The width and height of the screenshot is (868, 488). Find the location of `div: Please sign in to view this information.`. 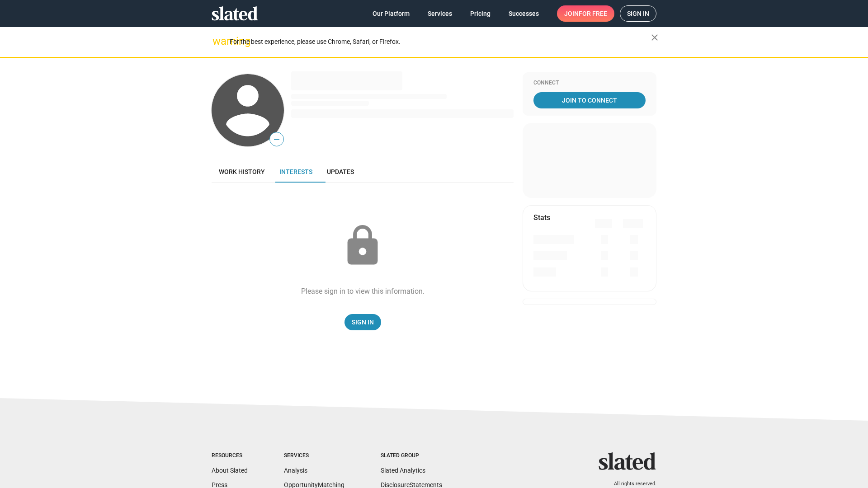

div: Please sign in to view this information. is located at coordinates (362, 291).